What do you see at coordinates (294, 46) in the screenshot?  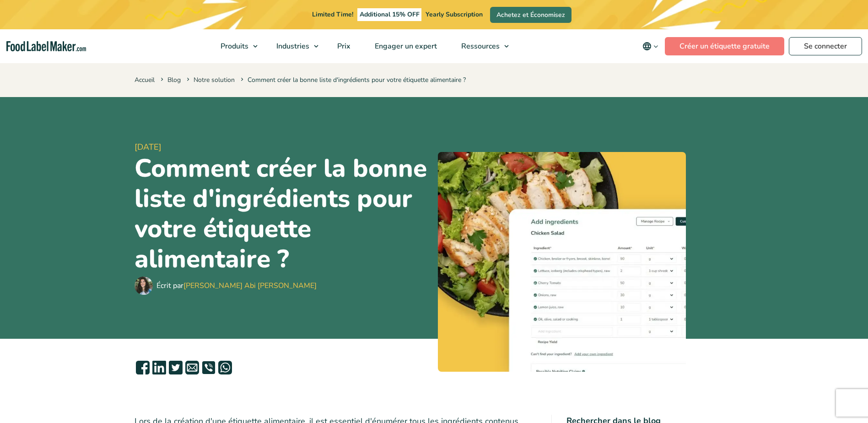 I see `a: Industries` at bounding box center [294, 46].